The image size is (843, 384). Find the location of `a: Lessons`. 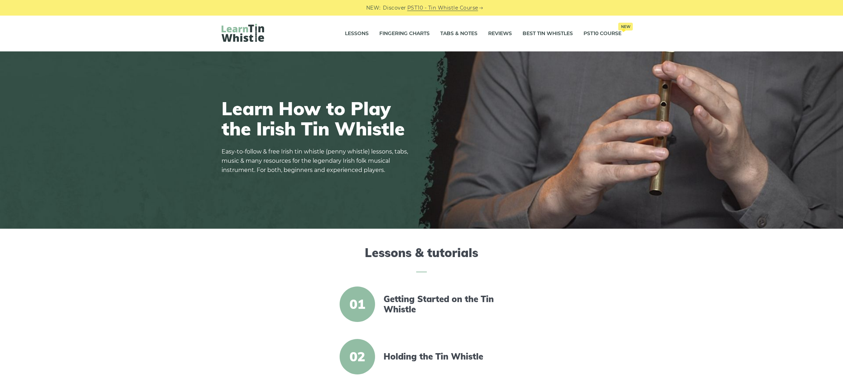

a: Lessons is located at coordinates (356, 34).